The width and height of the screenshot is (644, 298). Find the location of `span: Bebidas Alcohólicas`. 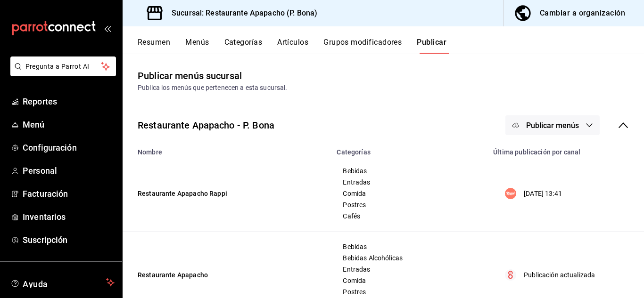

span: Bebidas Alcohólicas is located at coordinates (409, 258).